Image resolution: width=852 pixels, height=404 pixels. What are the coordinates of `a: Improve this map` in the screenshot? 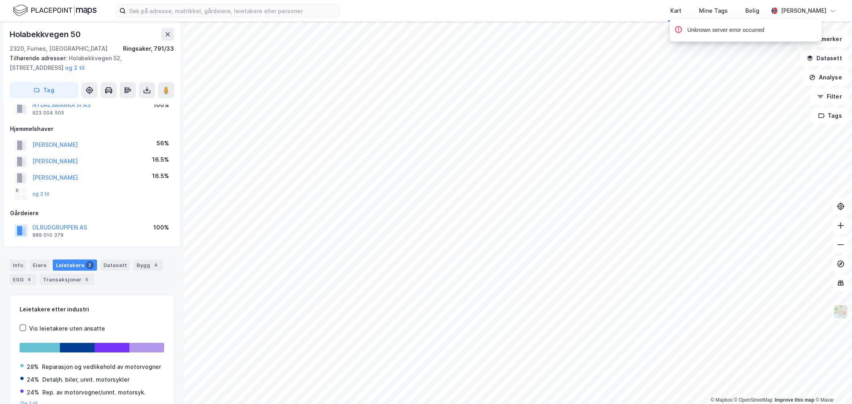 It's located at (795, 400).